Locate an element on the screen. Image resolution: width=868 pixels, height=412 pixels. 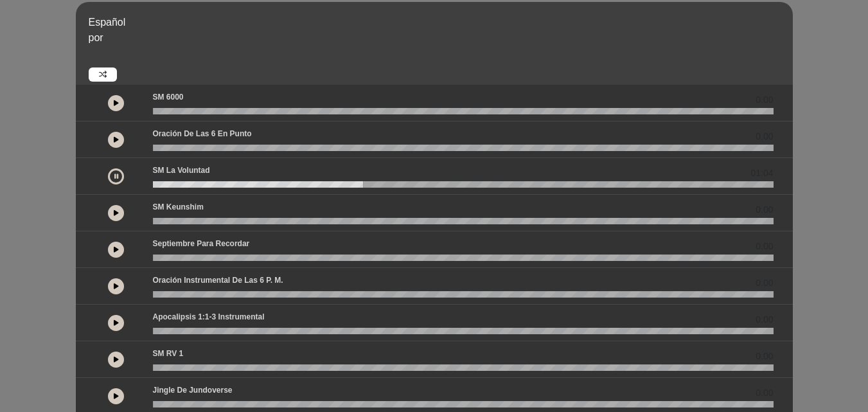
font: SM RV 1 is located at coordinates (168, 353).